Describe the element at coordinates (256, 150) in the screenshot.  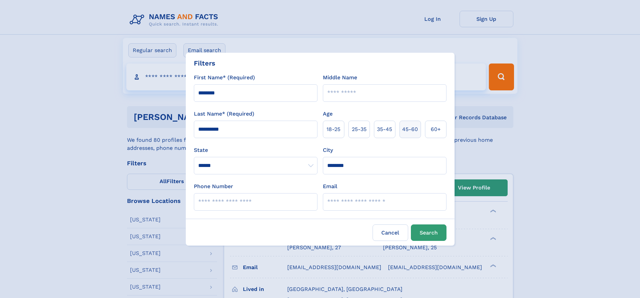
I see `label: State` at that location.